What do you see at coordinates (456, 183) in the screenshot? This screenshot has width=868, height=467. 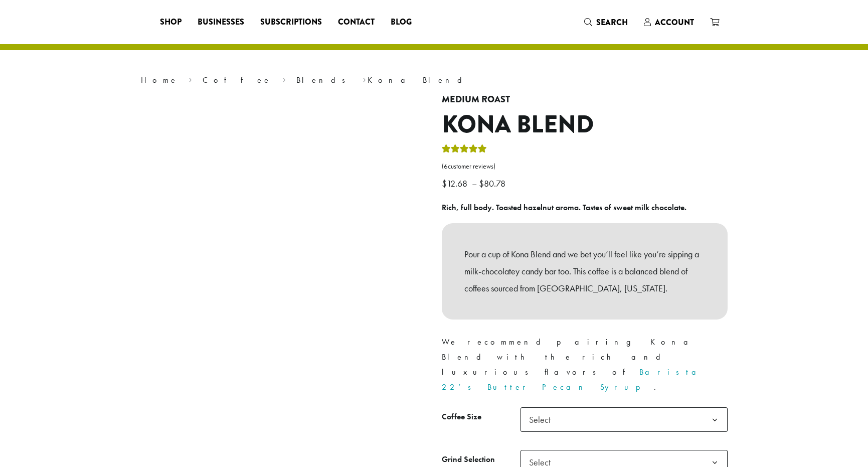 I see `bdi: 12.68` at bounding box center [456, 183].